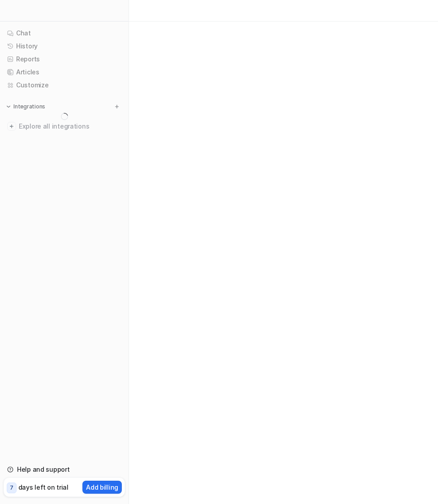 Image resolution: width=438 pixels, height=504 pixels. I want to click on img: menu_add.svg, so click(117, 107).